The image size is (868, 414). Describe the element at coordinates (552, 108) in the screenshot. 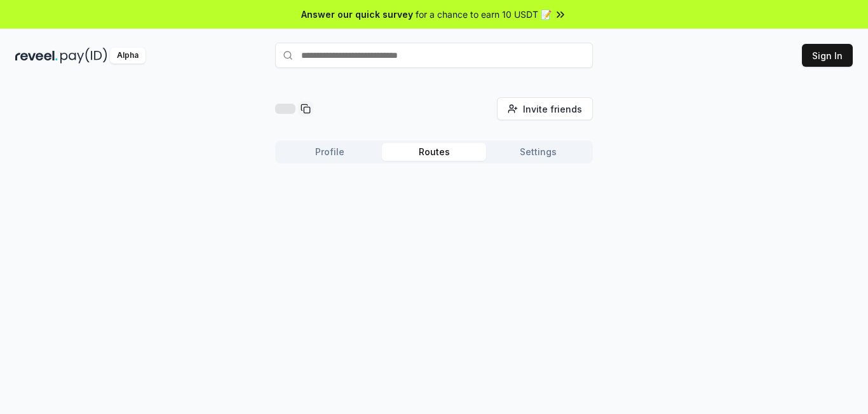

I see `span: Invite friends` at that location.